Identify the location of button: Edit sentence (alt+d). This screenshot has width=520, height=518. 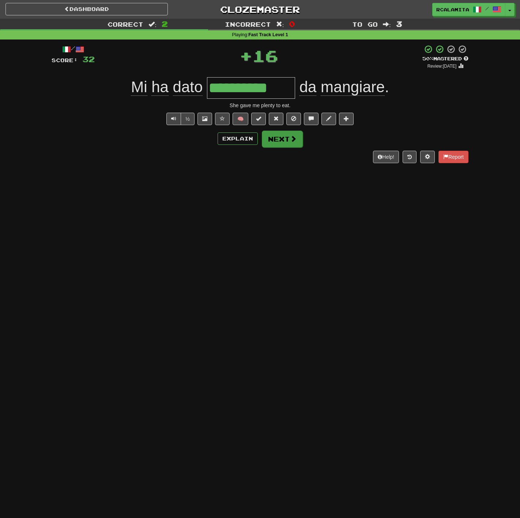
(329, 119).